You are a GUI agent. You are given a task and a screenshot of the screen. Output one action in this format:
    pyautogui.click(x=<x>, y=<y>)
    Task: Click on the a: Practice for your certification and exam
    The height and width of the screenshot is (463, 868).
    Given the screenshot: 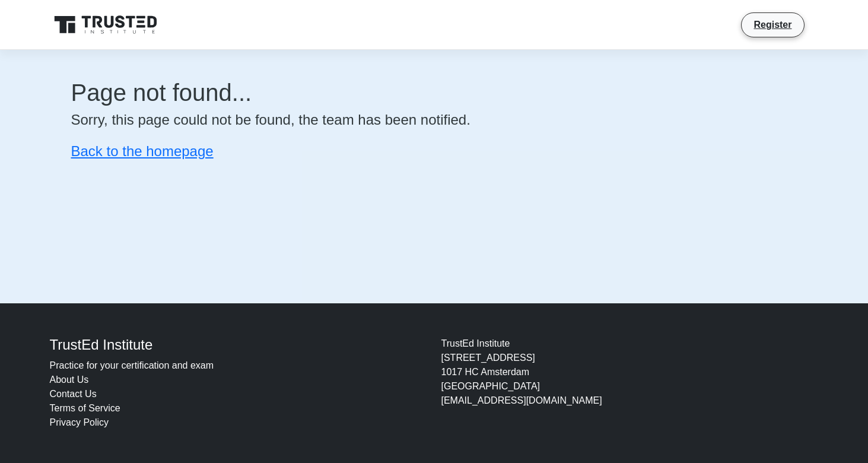 What is the action you would take?
    pyautogui.click(x=132, y=365)
    